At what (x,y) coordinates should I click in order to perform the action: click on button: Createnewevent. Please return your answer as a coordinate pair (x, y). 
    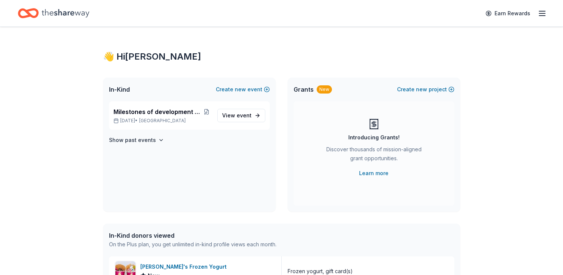
    Looking at the image, I should click on (243, 89).